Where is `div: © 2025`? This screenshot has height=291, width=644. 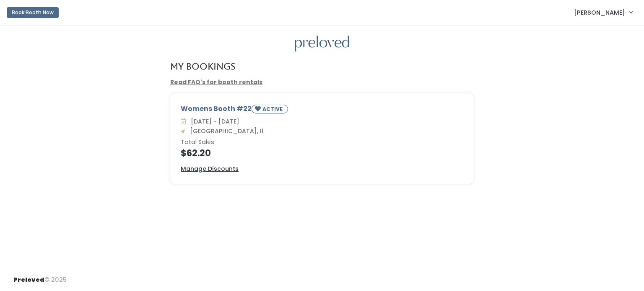 div: © 2025 is located at coordinates (40, 277).